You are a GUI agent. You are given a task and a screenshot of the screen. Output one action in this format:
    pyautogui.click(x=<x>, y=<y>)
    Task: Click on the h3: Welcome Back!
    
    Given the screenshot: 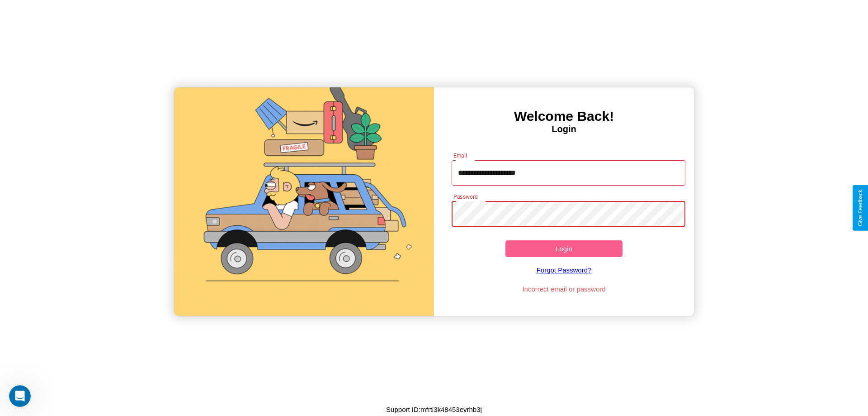 What is the action you would take?
    pyautogui.click(x=564, y=116)
    